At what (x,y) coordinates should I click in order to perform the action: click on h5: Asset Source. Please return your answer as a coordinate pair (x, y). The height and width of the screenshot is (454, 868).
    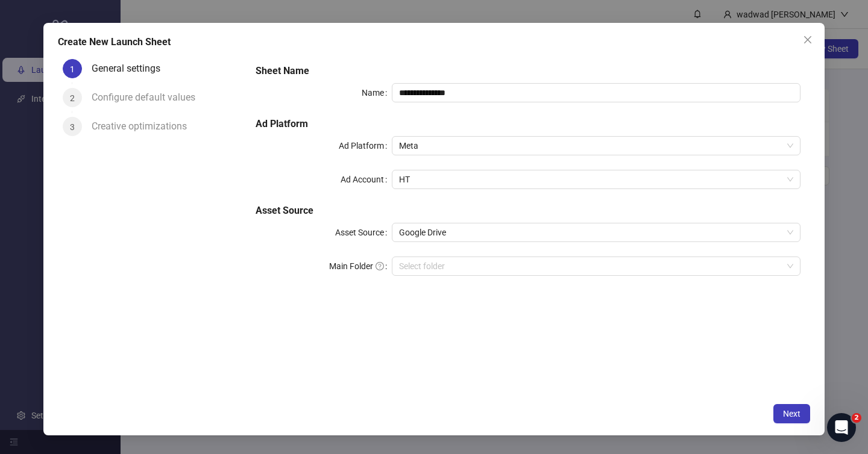
    Looking at the image, I should click on (528, 211).